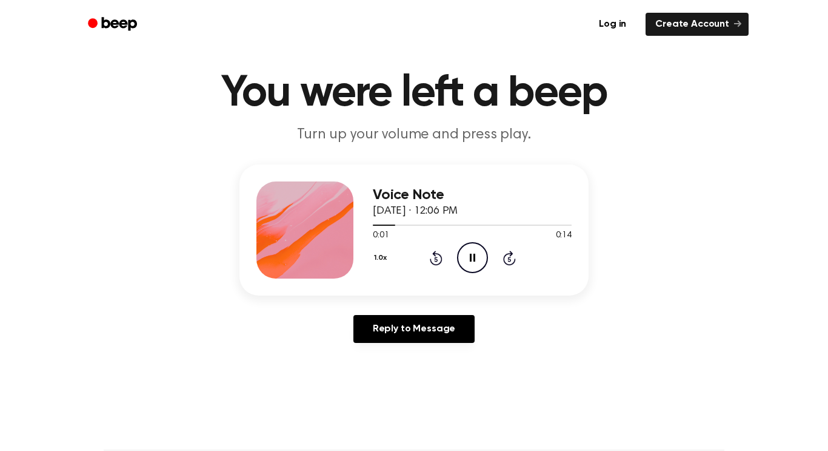 The height and width of the screenshot is (451, 828). Describe the element at coordinates (414, 135) in the screenshot. I see `p: Turn up your volume and press play.` at that location.